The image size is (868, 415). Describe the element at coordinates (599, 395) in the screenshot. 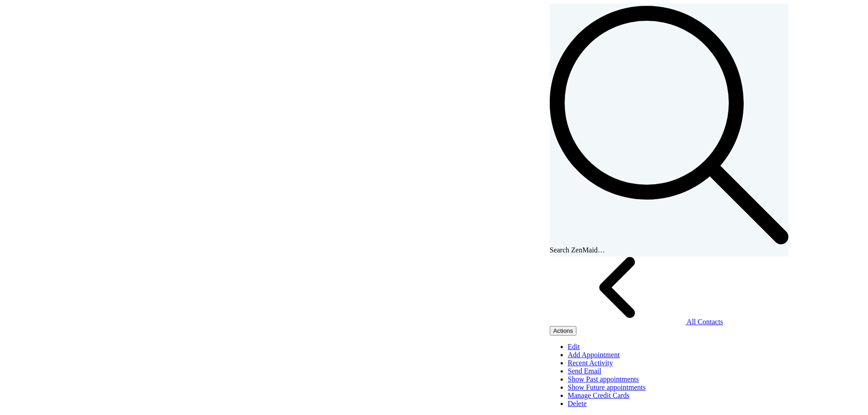

I see `a: Manage Credit Cards` at that location.